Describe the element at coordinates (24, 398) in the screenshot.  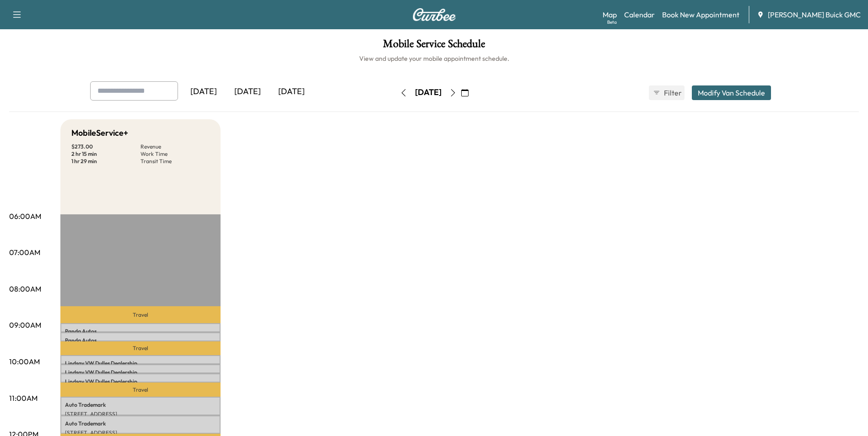
I see `p: 11:00AM` at that location.